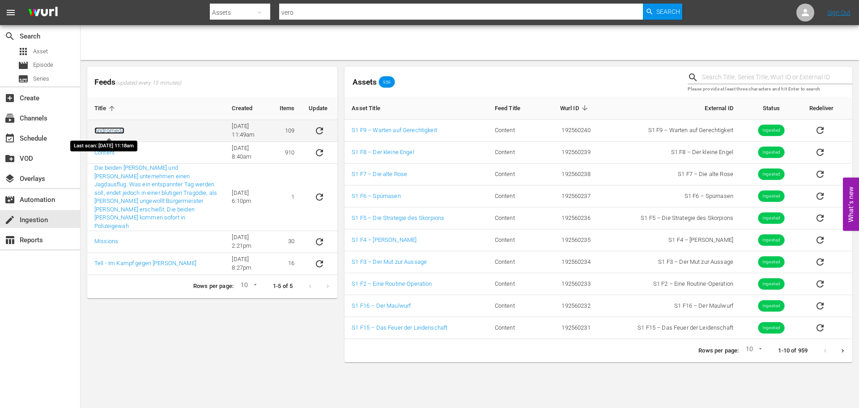 This screenshot has height=408, width=859. I want to click on td: 192560231, so click(569, 328).